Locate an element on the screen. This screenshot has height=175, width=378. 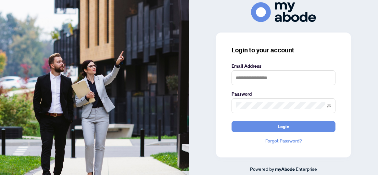
a: Forgot Password? is located at coordinates (283, 141).